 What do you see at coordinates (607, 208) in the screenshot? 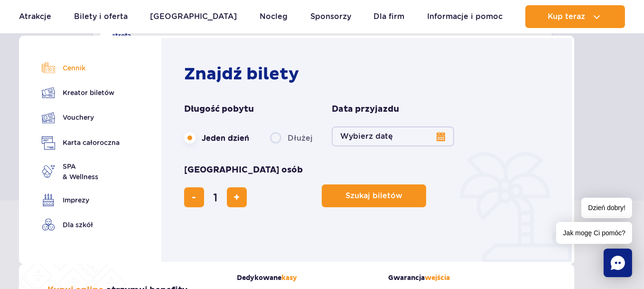
I see `span: Dzień dobry!` at bounding box center [607, 208].